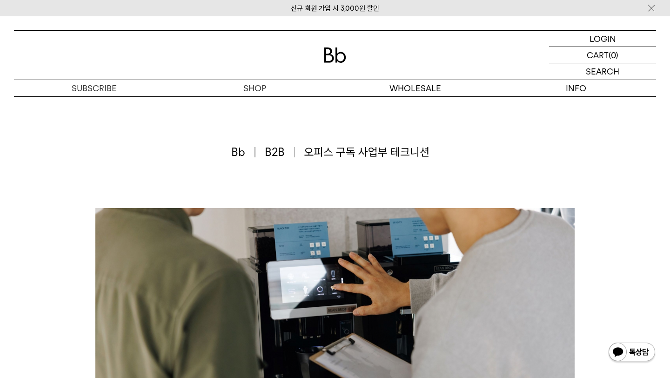 The width and height of the screenshot is (670, 378). I want to click on p: SEARCH, so click(602, 71).